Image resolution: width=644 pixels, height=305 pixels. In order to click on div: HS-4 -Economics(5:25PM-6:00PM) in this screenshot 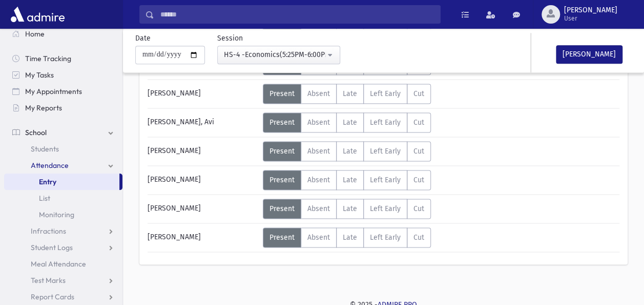, I will do `click(275, 55)`.